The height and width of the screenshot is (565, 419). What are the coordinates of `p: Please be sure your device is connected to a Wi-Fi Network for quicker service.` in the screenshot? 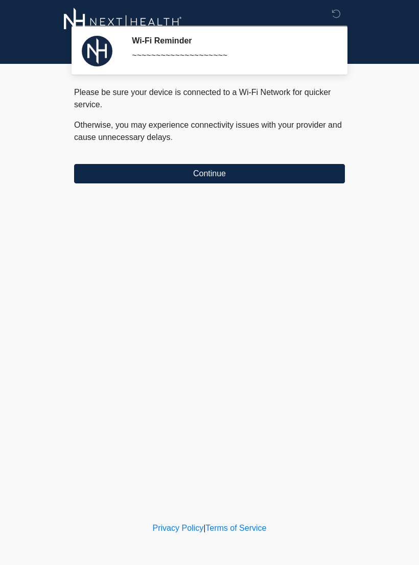 It's located at (210, 99).